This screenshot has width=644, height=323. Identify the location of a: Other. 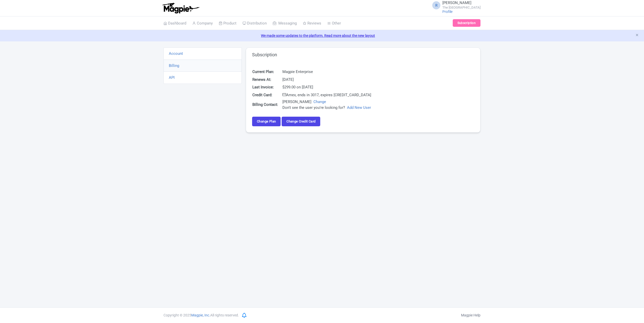
(334, 23).